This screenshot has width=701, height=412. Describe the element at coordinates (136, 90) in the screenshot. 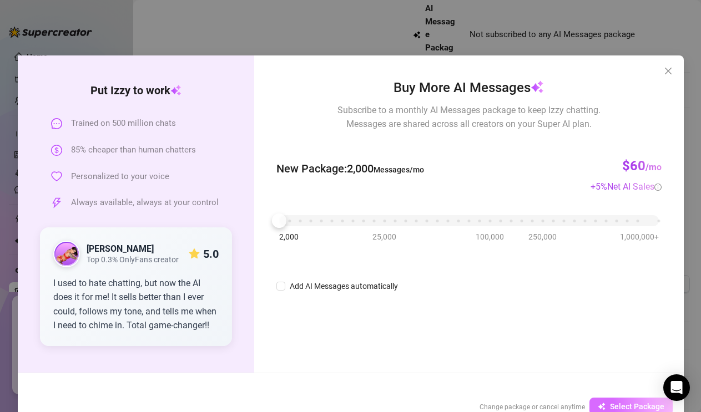

I see `strong: Put Izzy to work` at that location.